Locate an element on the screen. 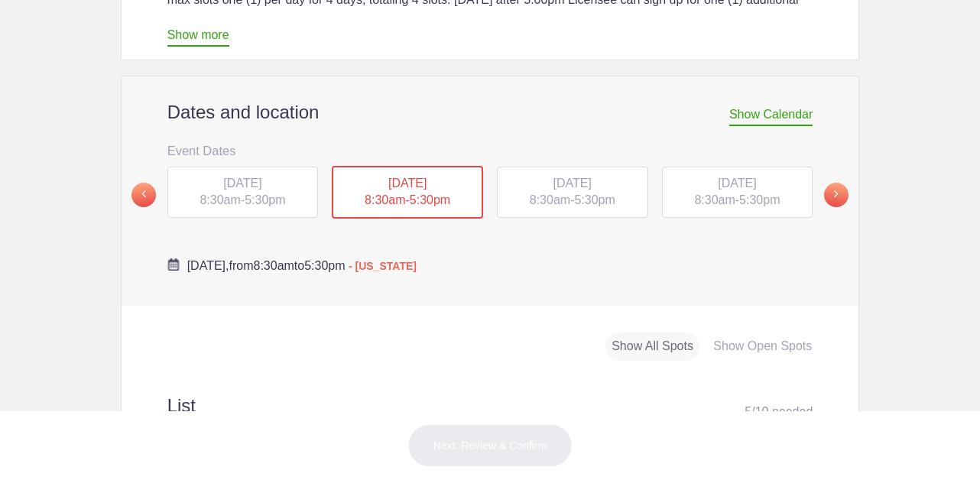 The height and width of the screenshot is (480, 980). a: Show more is located at coordinates (198, 38).